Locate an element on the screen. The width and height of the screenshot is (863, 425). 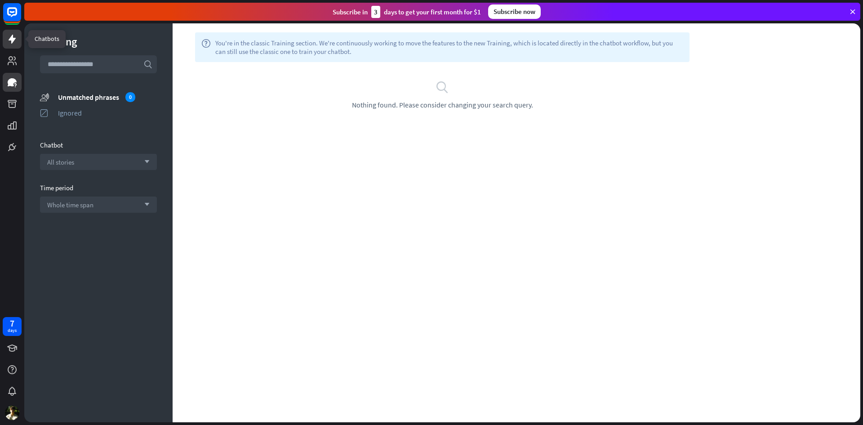
div: Subscribe now is located at coordinates (514, 12).